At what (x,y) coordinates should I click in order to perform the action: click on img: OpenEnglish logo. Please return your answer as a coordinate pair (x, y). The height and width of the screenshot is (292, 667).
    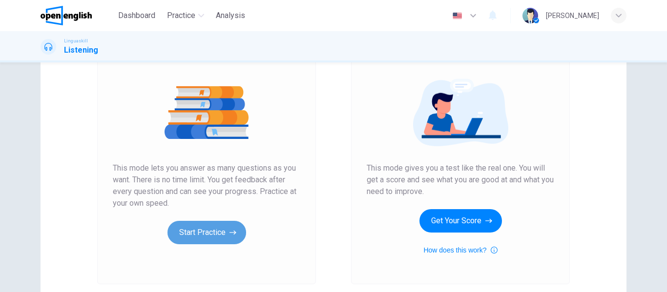
    Looking at the image, I should click on (66, 16).